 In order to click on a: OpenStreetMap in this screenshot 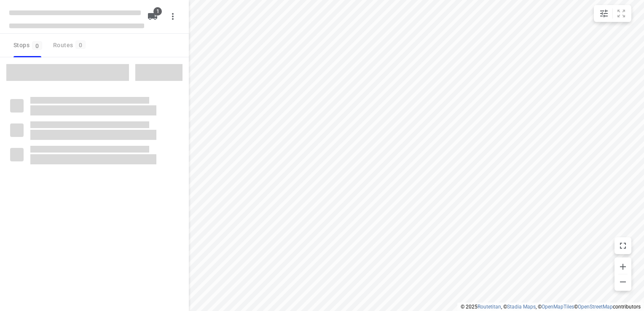, I will do `click(595, 307)`.